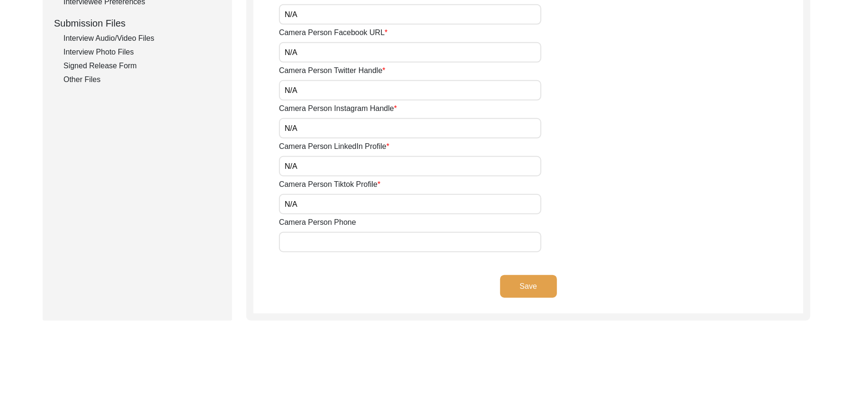 The image size is (853, 405). Describe the element at coordinates (142, 80) in the screenshot. I see `div: Other Files` at that location.